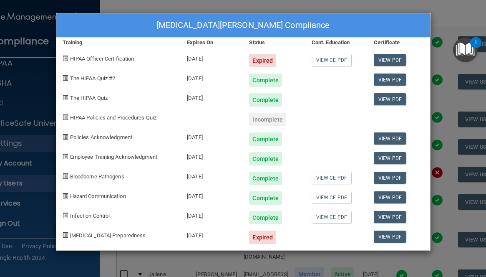 The width and height of the screenshot is (486, 277). Describe the element at coordinates (465, 50) in the screenshot. I see `button: Open Resource Center, 1 new notification` at that location.